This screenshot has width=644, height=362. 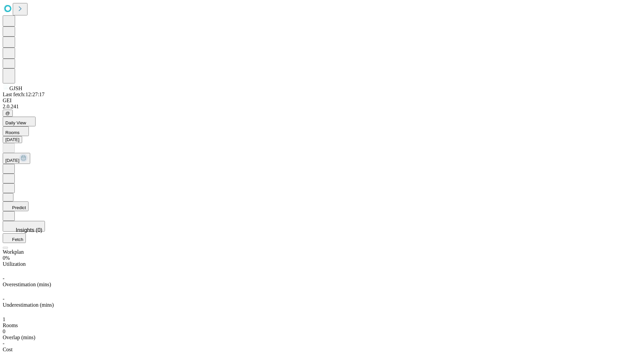 What do you see at coordinates (14, 264) in the screenshot?
I see `span: Utilization` at bounding box center [14, 264].